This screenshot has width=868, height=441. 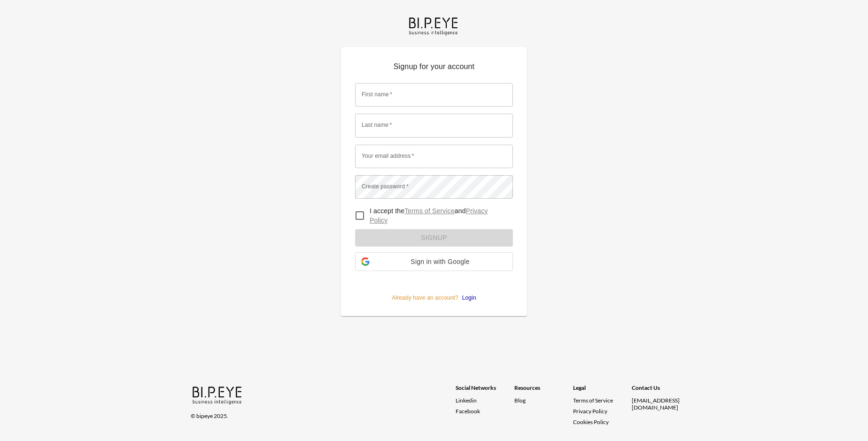 What do you see at coordinates (591, 421) in the screenshot?
I see `a: Cookies Policy` at bounding box center [591, 421].